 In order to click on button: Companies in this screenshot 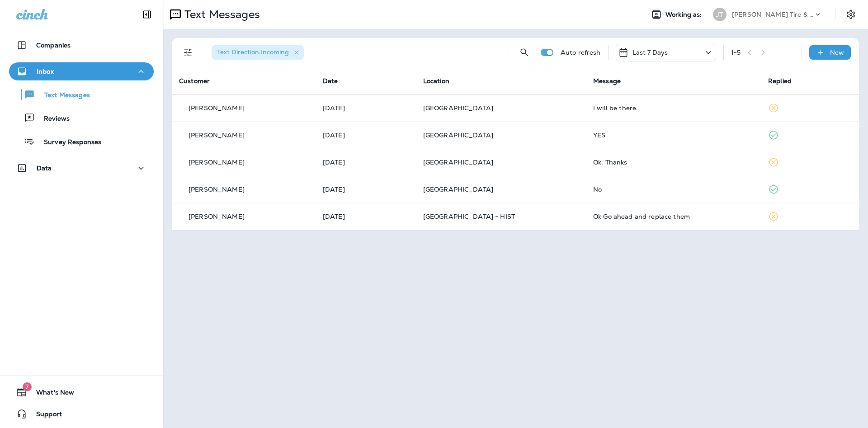, I will do `click(81, 45)`.